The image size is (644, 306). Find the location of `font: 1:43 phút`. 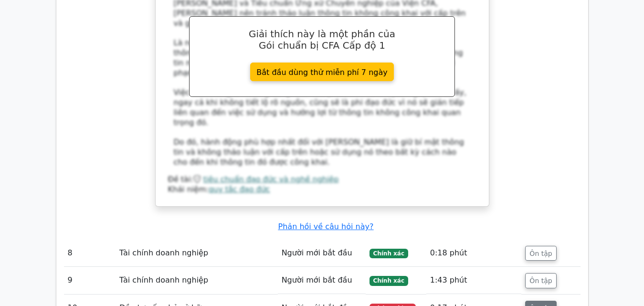

font: 1:43 phút is located at coordinates (449, 280).